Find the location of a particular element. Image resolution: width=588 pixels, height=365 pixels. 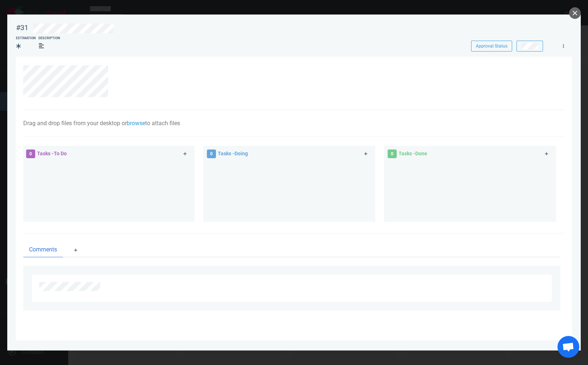

button: close is located at coordinates (575, 13).